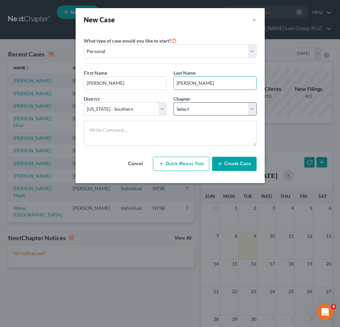 The image size is (340, 327). Describe the element at coordinates (92, 99) in the screenshot. I see `span: District` at that location.